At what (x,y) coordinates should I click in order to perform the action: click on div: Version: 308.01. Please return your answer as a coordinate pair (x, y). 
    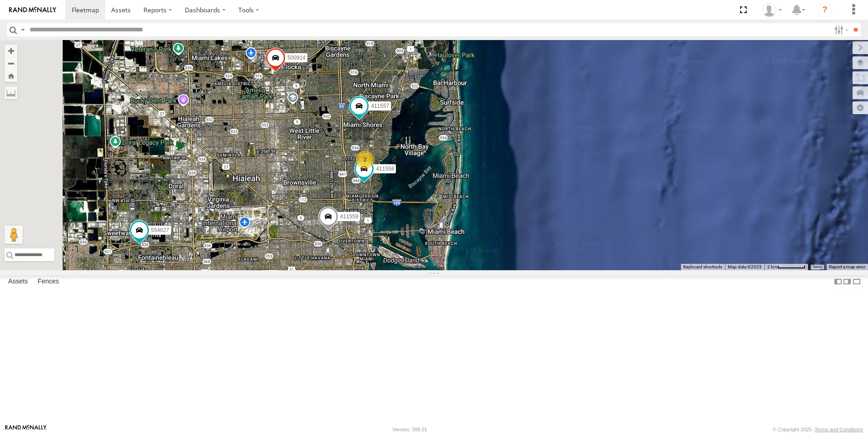
    Looking at the image, I should click on (410, 429).